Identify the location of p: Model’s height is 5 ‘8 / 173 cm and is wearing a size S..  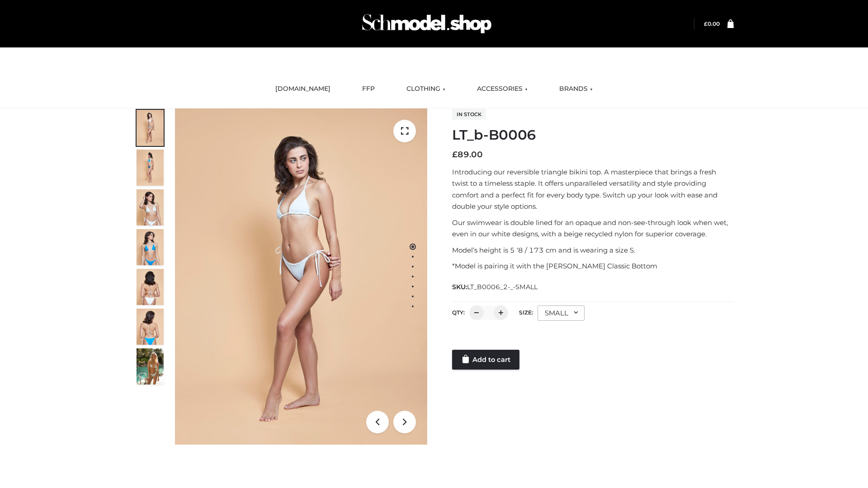
(593, 251).